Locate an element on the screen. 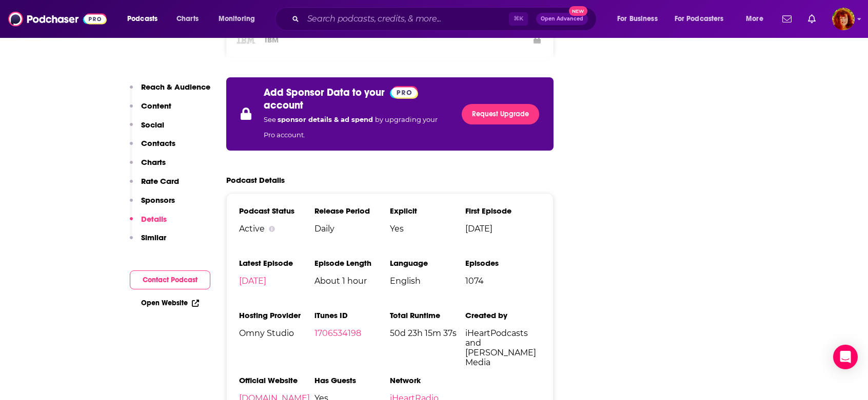 The width and height of the screenshot is (868, 400). a: Pro website is located at coordinates (403, 92).